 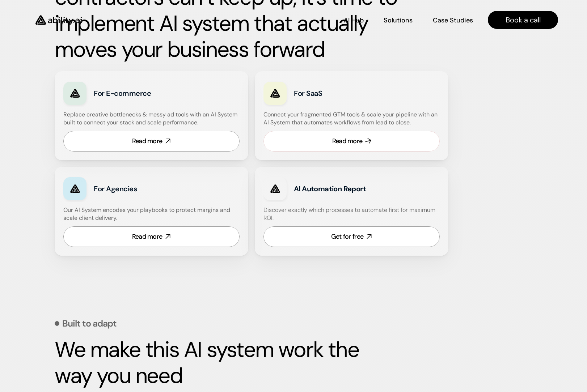 I want to click on a: Case Studies, so click(x=453, y=20).